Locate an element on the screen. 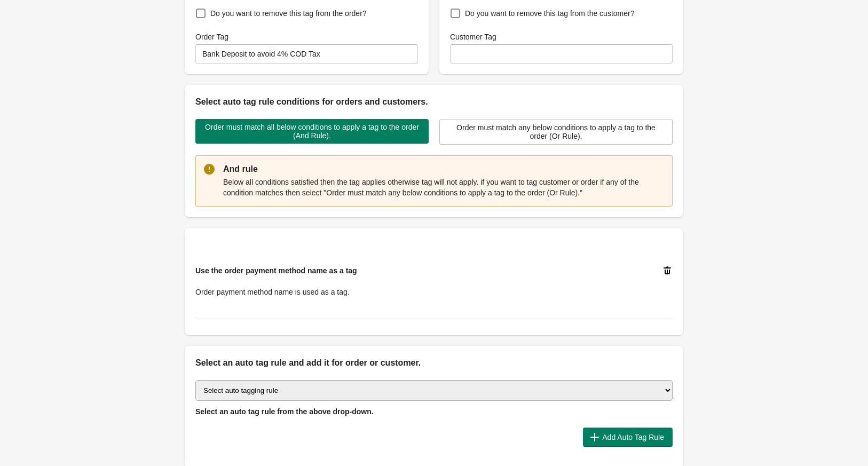 The height and width of the screenshot is (466, 868). span: Do you want to remove this tag from the order? is located at coordinates (288, 14).